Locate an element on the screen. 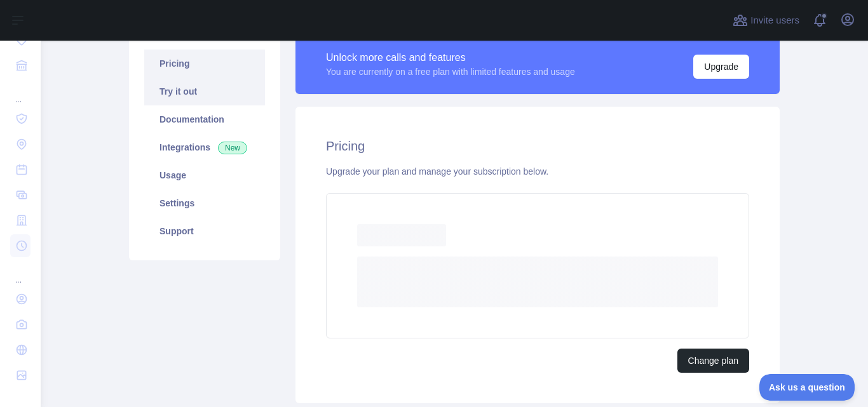  div: You are currently on a free plan with limited features and usage is located at coordinates (450, 72).